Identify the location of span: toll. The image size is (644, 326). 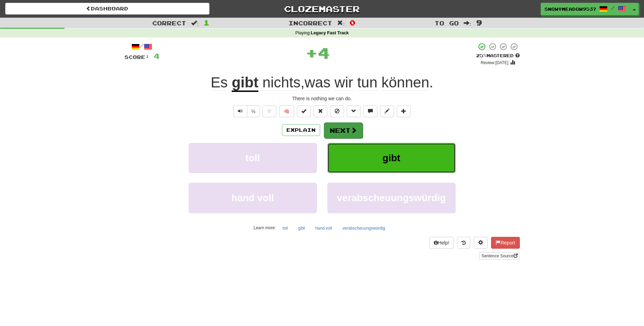
(253, 158).